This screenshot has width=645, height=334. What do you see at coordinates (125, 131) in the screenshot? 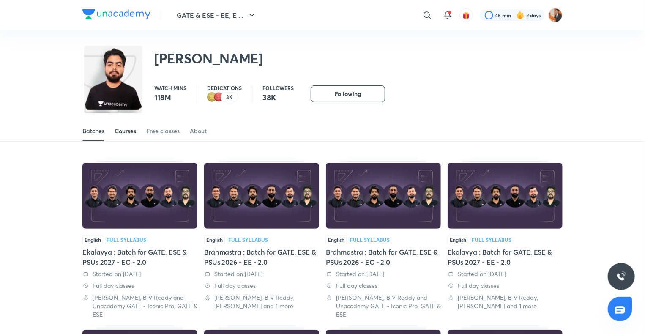
I see `a: Courses` at bounding box center [125, 131].